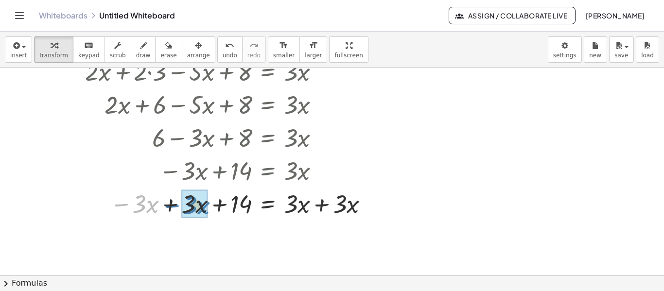 The height and width of the screenshot is (291, 664). I want to click on span: settings, so click(565, 55).